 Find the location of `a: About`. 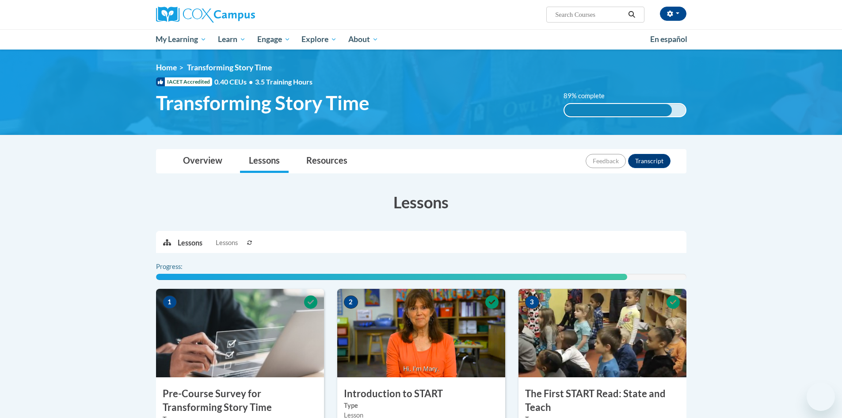

a: About is located at coordinates (363, 39).